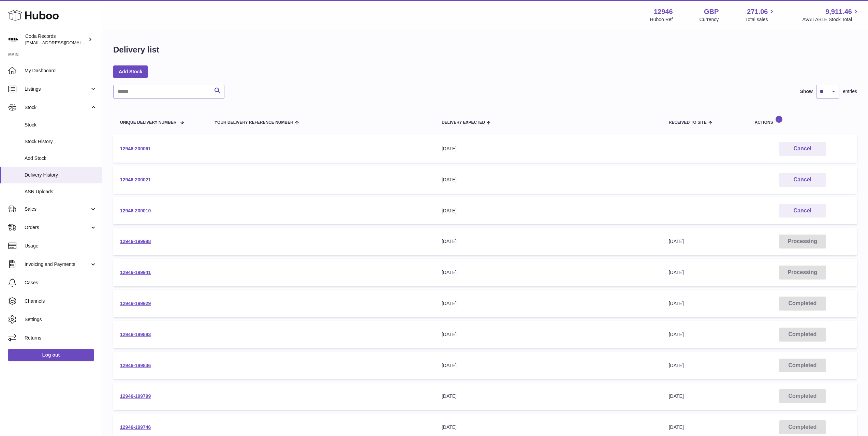  What do you see at coordinates (57, 227) in the screenshot?
I see `span: Orders` at bounding box center [57, 227].